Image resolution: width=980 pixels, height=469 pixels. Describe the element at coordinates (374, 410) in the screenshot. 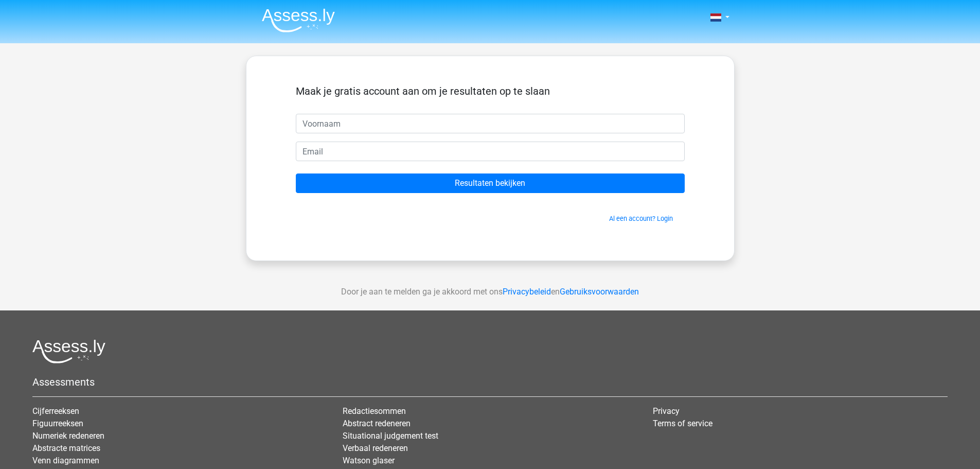

I see `a: Redactiesommen` at that location.